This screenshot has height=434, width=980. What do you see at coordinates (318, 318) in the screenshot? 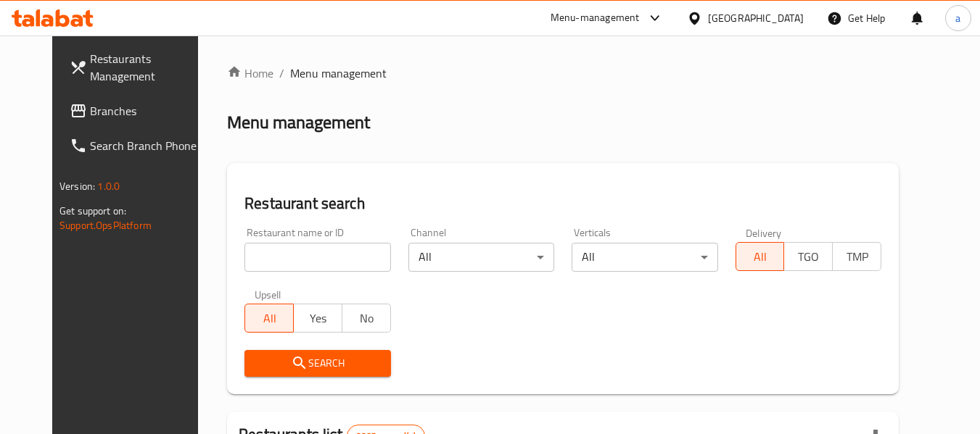
I see `span: Yes` at bounding box center [318, 318].